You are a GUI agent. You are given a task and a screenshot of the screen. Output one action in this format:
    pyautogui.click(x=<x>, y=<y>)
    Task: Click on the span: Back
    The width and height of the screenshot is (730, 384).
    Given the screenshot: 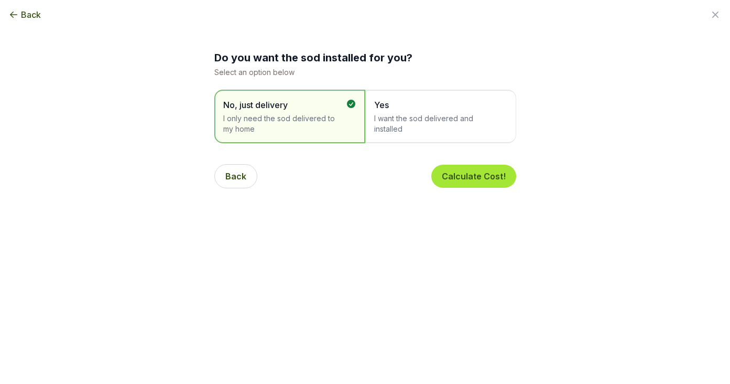 What is the action you would take?
    pyautogui.click(x=31, y=15)
    